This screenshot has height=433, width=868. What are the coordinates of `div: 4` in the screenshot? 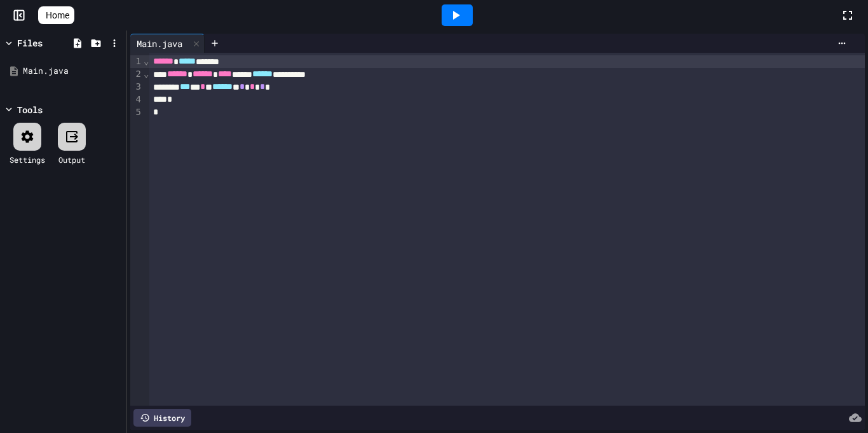 It's located at (137, 100).